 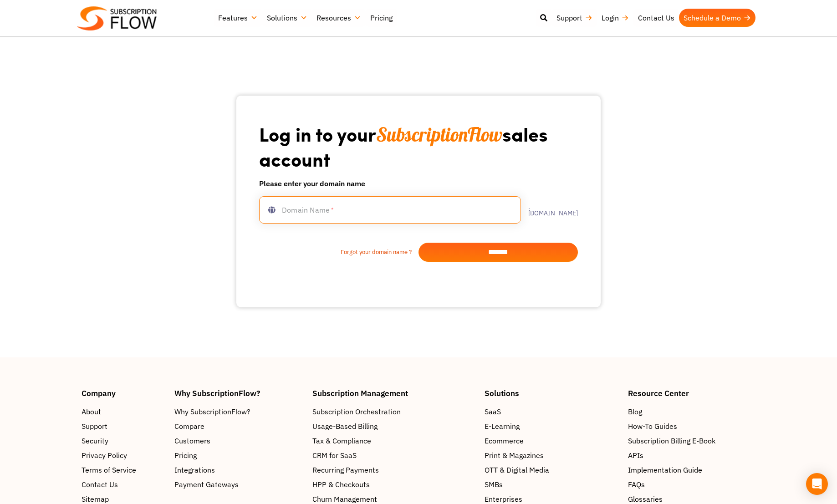 I want to click on span: OTT & Digital Media, so click(x=517, y=471).